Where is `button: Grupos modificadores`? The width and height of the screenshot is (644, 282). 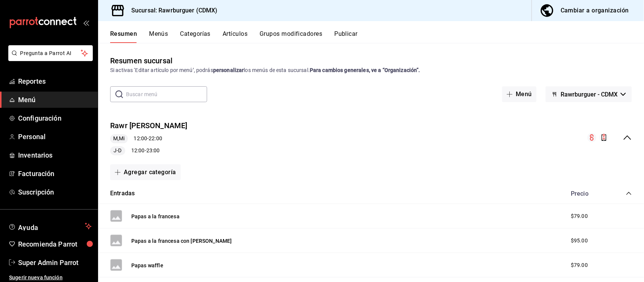
button: Grupos modificadores is located at coordinates (291, 37).